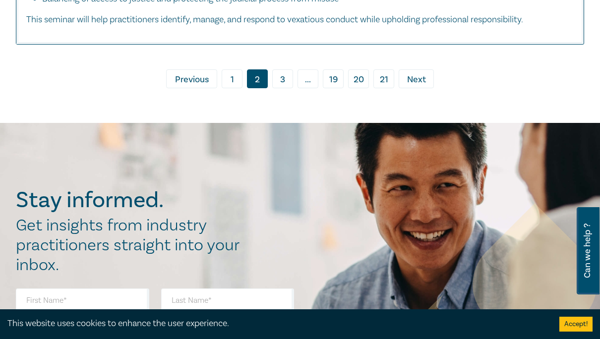 The image size is (600, 339). Describe the element at coordinates (276, 324) in the screenshot. I see `div: This website uses cookies to enhance the user experience.` at that location.